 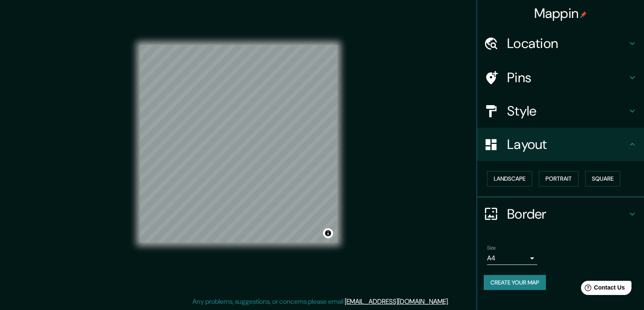 I want to click on div: A4, so click(x=512, y=258).